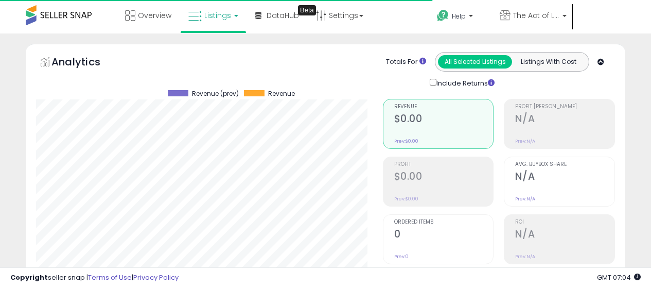  What do you see at coordinates (283, 15) in the screenshot?
I see `span: DataHub` at bounding box center [283, 15].